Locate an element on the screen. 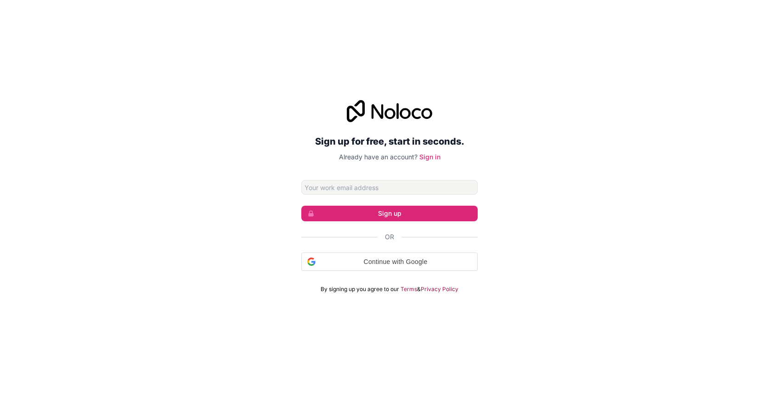 The height and width of the screenshot is (393, 779). a: Terms is located at coordinates (409, 289).